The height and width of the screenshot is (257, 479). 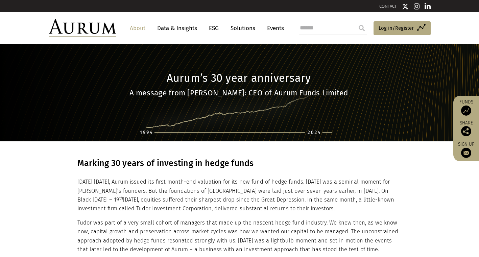 I want to click on h3: Marking 30 years of investing in hedge funds, so click(x=239, y=166).